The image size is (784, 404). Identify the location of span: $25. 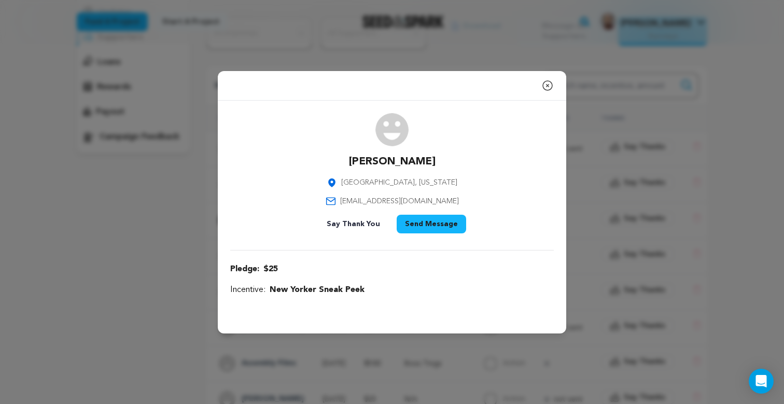
(271, 269).